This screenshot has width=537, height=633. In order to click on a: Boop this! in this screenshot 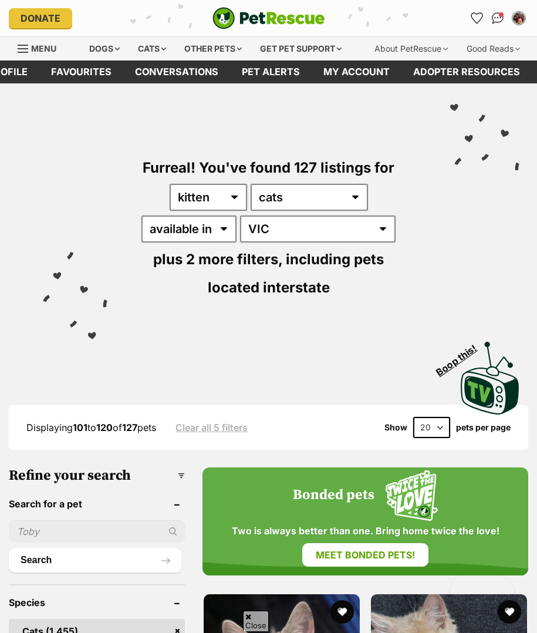, I will do `click(490, 374)`.